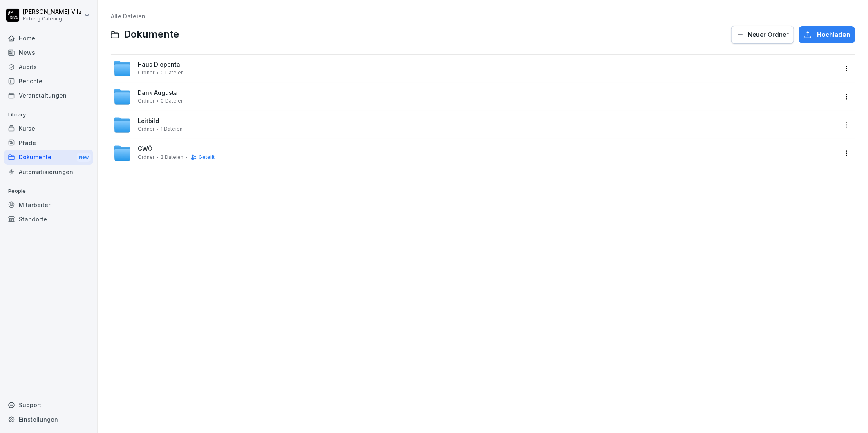 The height and width of the screenshot is (433, 868). I want to click on div: News, so click(48, 52).